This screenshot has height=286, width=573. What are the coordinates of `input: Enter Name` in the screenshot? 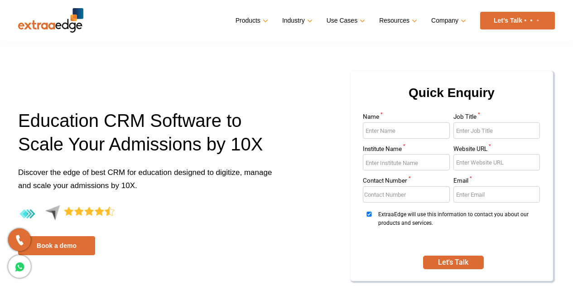 It's located at (406, 130).